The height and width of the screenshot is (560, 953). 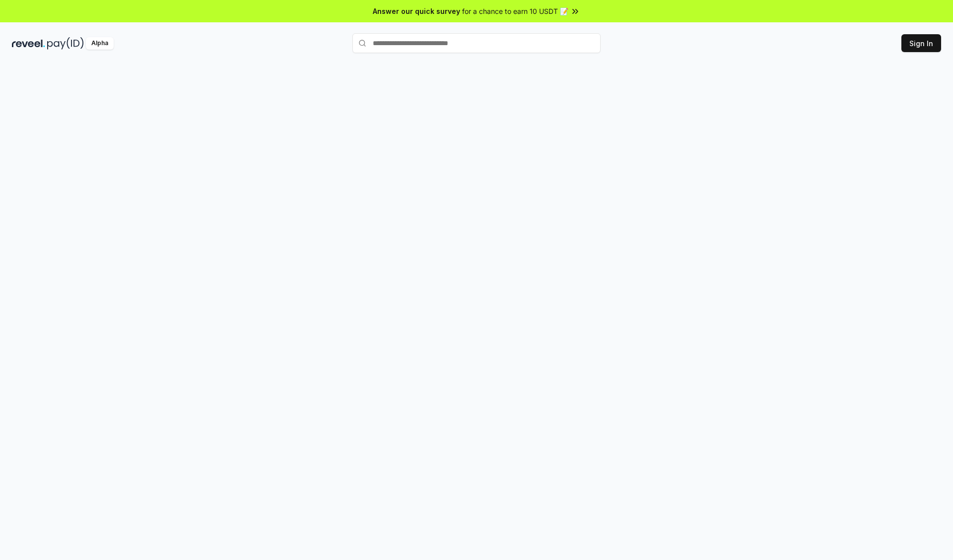 I want to click on img: reveel_dark, so click(x=28, y=43).